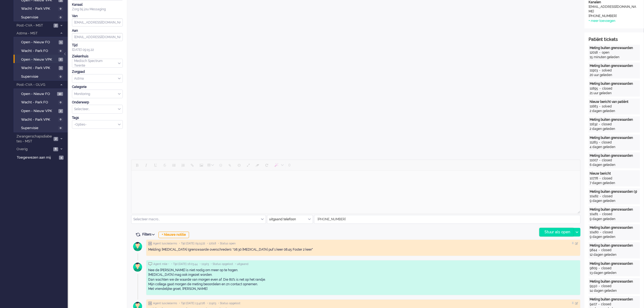 The height and width of the screenshot is (308, 644). I want to click on div: Aan, so click(97, 31).